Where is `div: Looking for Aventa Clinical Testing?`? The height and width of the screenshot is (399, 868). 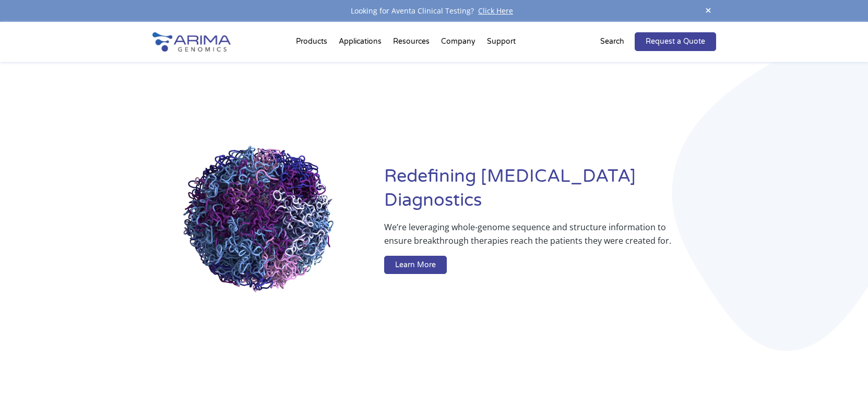
div: Looking for Aventa Clinical Testing? is located at coordinates (434, 11).